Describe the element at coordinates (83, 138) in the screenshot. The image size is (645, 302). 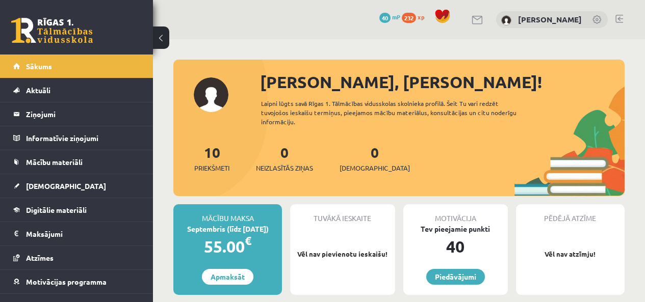
I see `legend: Informatīvie ziņojumi` at that location.